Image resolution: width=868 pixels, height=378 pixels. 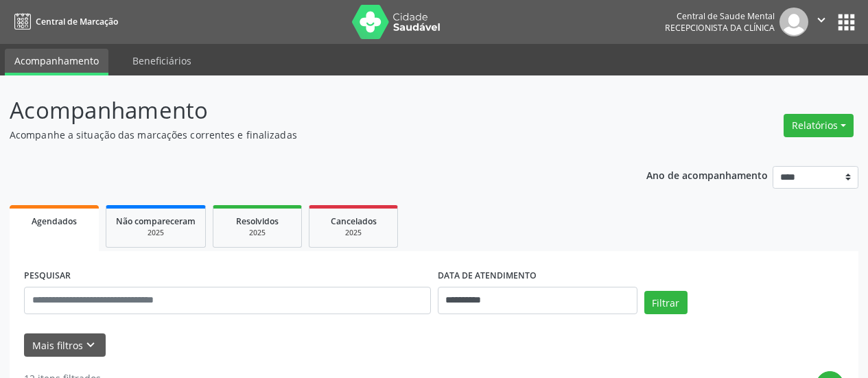 I want to click on a: Central de Marcação, so click(x=64, y=22).